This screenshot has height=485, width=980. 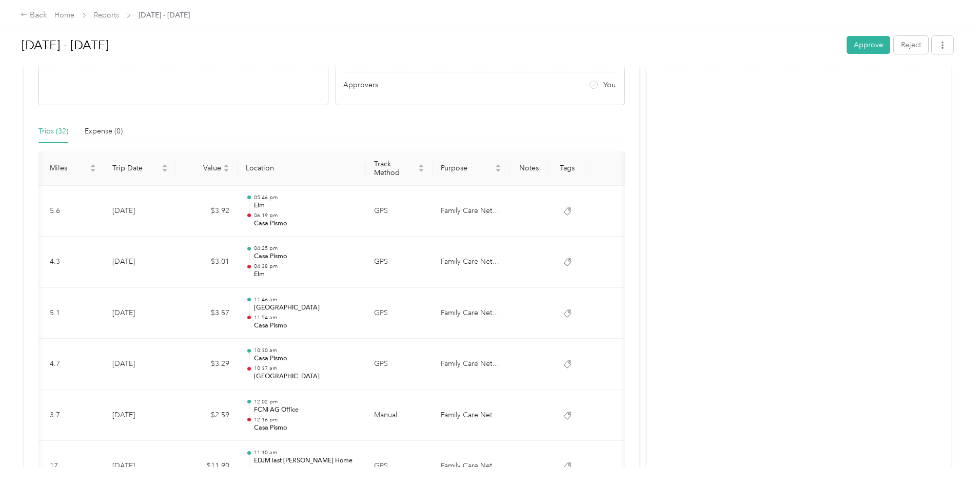 I want to click on span: Approvers, so click(x=361, y=85).